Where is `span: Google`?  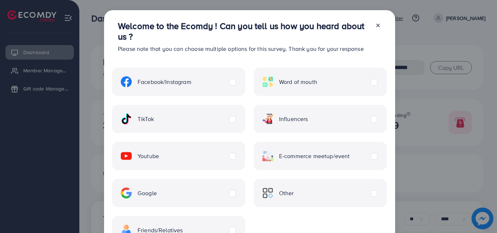
span: Google is located at coordinates (147, 193).